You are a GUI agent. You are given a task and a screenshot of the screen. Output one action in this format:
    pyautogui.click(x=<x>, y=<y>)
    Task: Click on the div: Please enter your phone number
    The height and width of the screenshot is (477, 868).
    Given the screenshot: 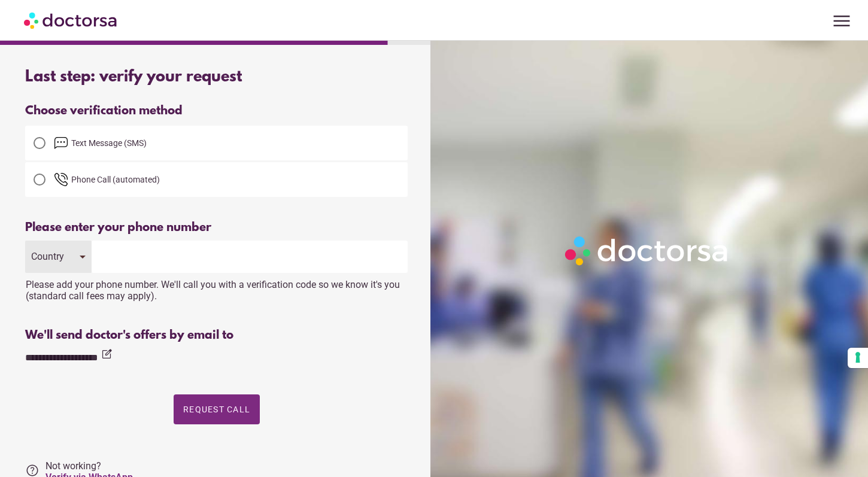 What is the action you would take?
    pyautogui.click(x=216, y=227)
    